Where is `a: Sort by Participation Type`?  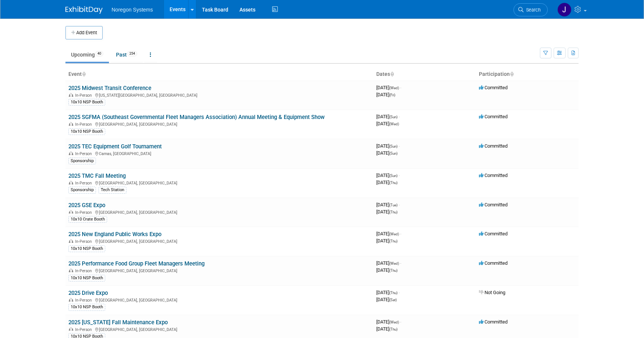 a: Sort by Participation Type is located at coordinates (512, 74).